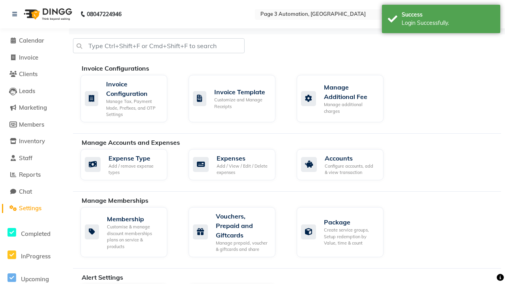  Describe the element at coordinates (345, 164) in the screenshot. I see `a: AccountsConfigure accounts, add & view transaction` at that location.